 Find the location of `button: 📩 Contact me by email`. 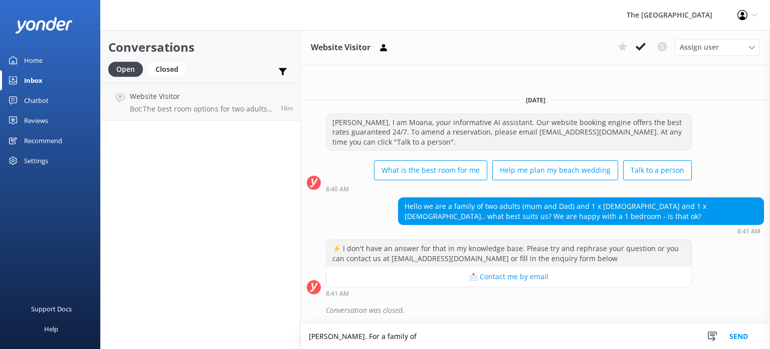

button: 📩 Contact me by email is located at coordinates (509, 276).